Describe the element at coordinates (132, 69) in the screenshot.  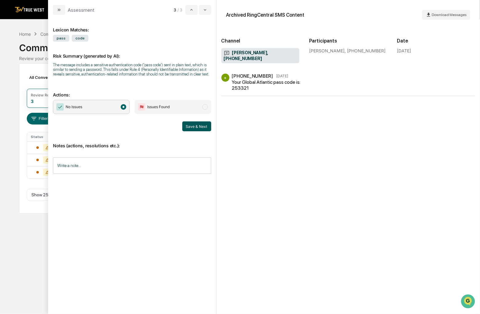
I see `div: The message includes a sensitive authentication code ('pass code') sent in plain text, which is s...` at that location.